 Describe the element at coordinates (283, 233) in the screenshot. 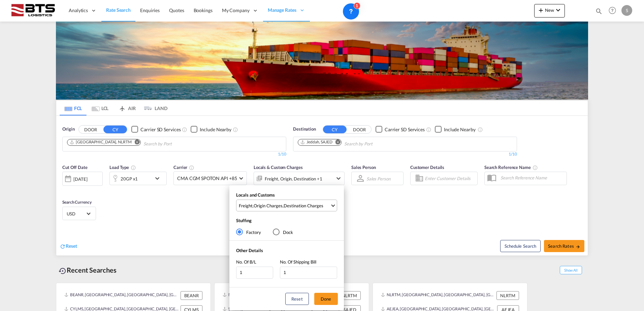

I see `md-radio-button: Dock` at that location.